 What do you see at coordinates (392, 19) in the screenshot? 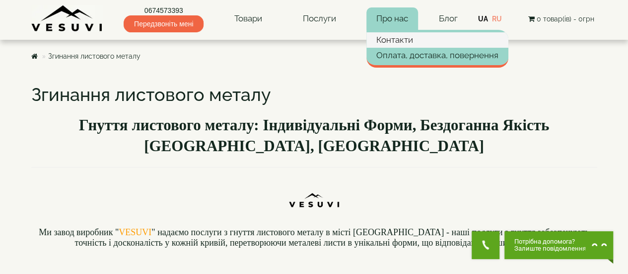
I see `a: Про нас` at bounding box center [392, 19].